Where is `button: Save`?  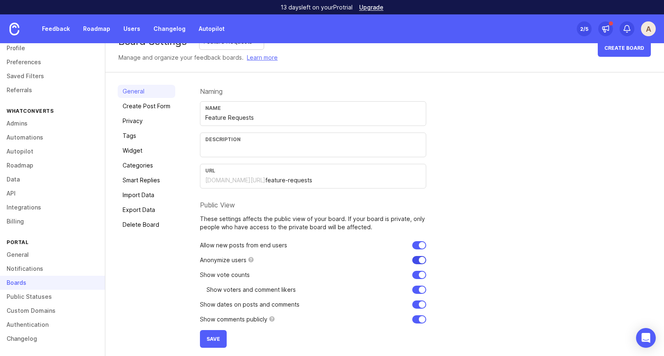 button: Save is located at coordinates (213, 338).